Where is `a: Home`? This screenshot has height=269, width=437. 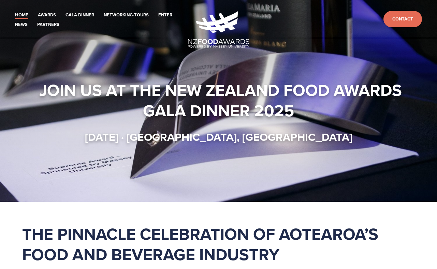 a: Home is located at coordinates (21, 15).